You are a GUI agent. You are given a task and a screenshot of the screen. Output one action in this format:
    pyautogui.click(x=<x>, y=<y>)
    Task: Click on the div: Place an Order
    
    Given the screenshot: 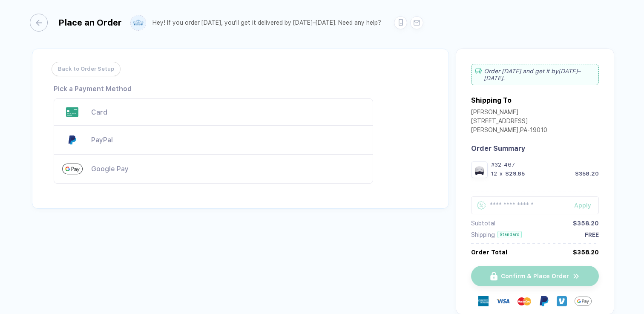 What is the action you would take?
    pyautogui.click(x=90, y=22)
    